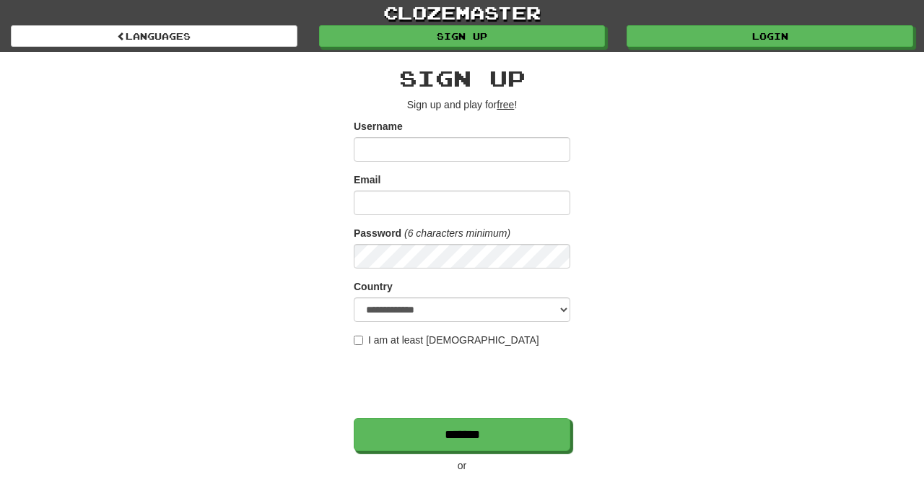 This screenshot has width=924, height=480. I want to click on a: Login, so click(770, 36).